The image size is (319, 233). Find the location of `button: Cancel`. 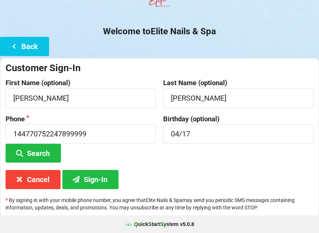

button: Cancel is located at coordinates (33, 180).